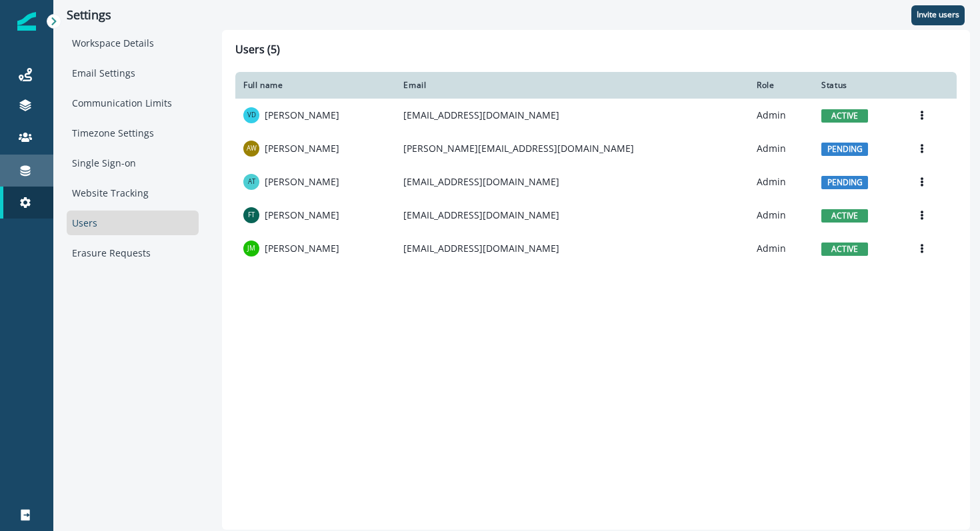  I want to click on div: Email, so click(572, 85).